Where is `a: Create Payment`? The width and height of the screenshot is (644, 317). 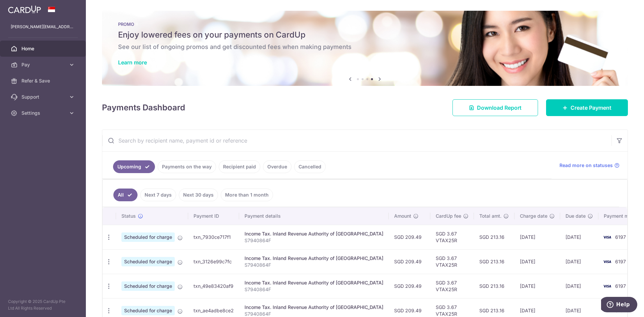 a: Create Payment is located at coordinates (587, 108).